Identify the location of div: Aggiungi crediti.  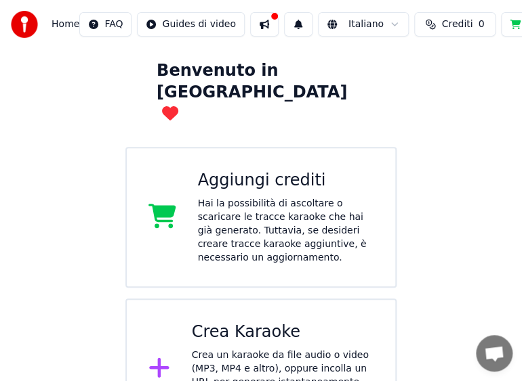
(286, 181).